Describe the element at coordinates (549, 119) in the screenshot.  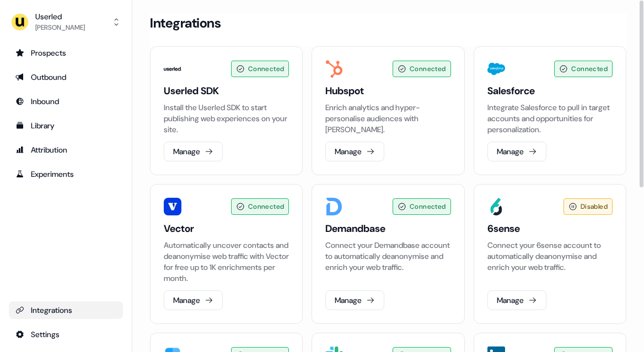
I see `p: Integrate Salesforce to pull in target accounts and opportunities for personalization.` at that location.